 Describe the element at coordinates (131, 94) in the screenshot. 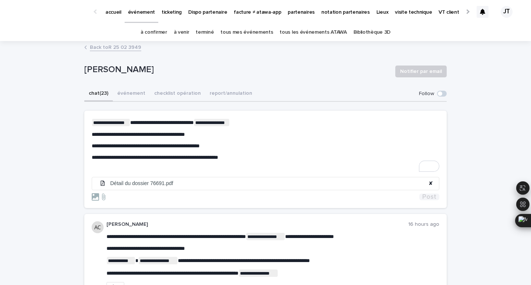

I see `button: événement` at that location.